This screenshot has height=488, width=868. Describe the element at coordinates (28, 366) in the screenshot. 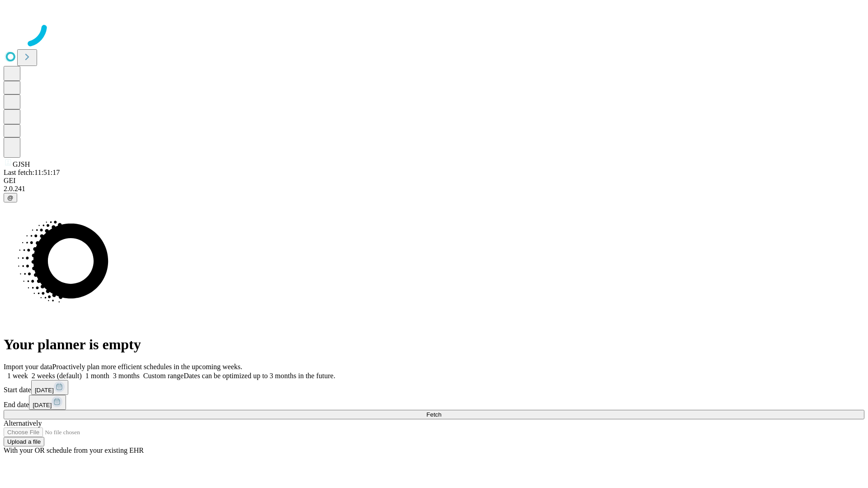

I see `span: Import your data` at that location.